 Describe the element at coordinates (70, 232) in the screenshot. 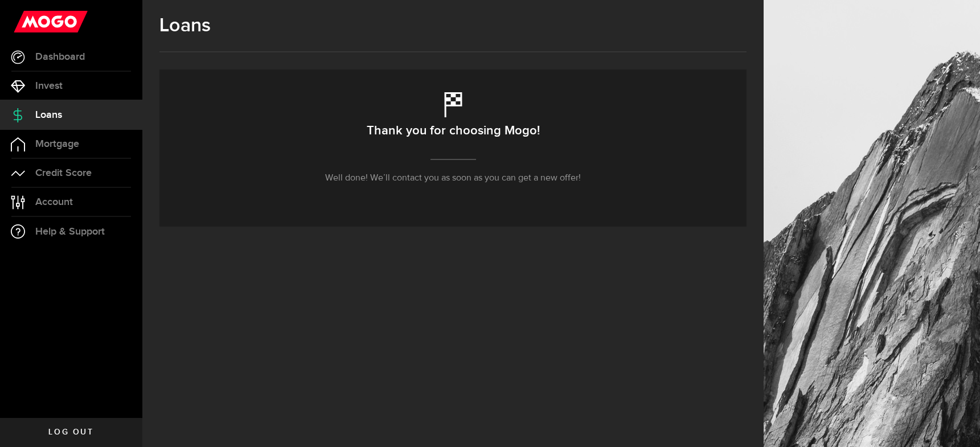

I see `span: Help & Support` at that location.